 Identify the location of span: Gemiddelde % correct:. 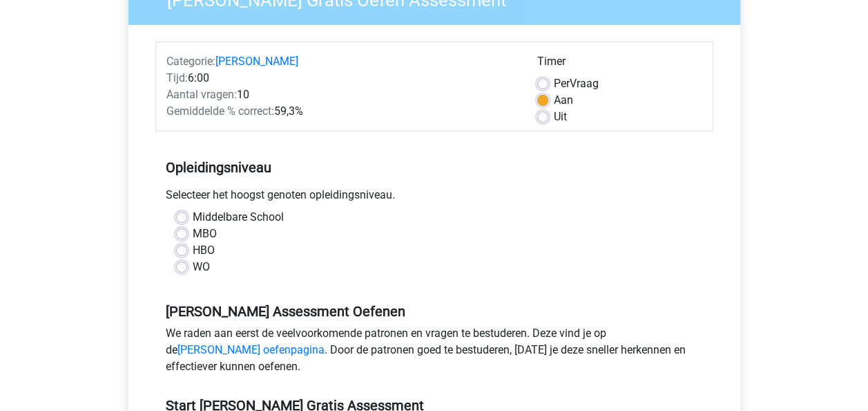
(220, 111).